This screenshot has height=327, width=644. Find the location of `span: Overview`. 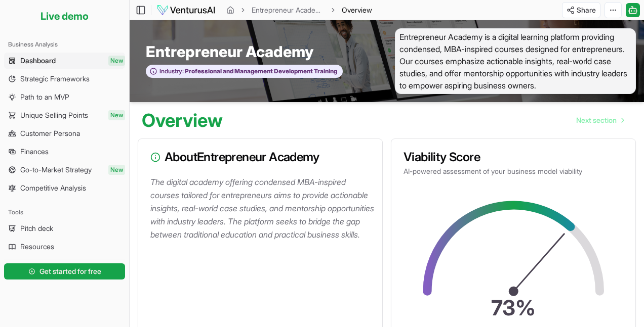

span: Overview is located at coordinates (356, 10).